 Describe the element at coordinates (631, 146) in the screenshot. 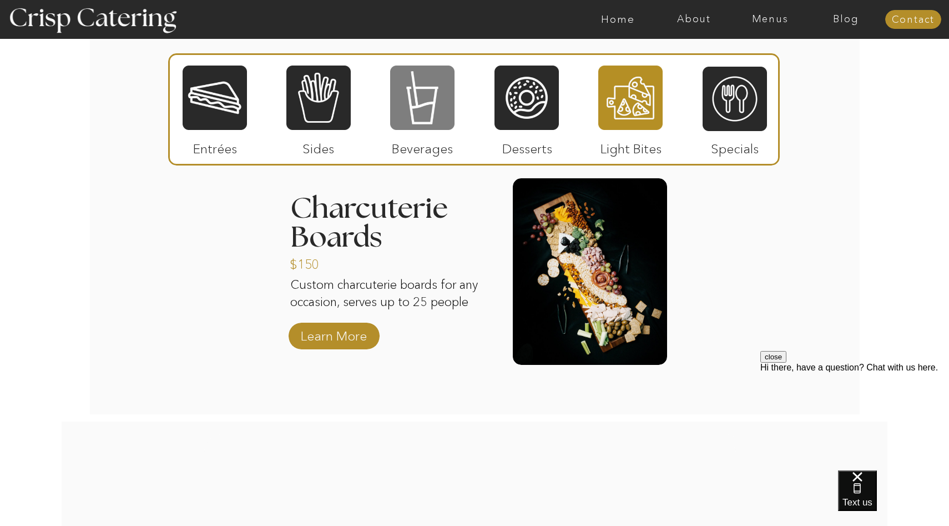

I see `p: Light Bites` at that location.